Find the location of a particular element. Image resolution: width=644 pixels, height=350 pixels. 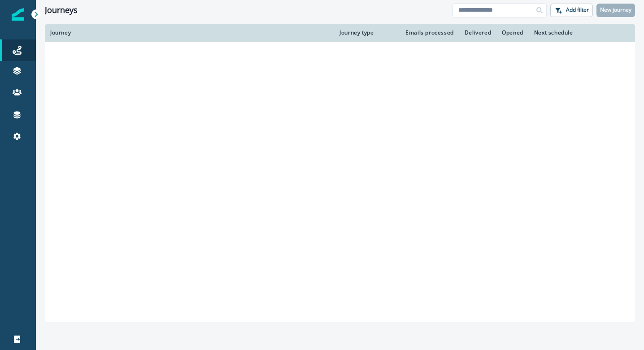

button: New journey is located at coordinates (616, 10).